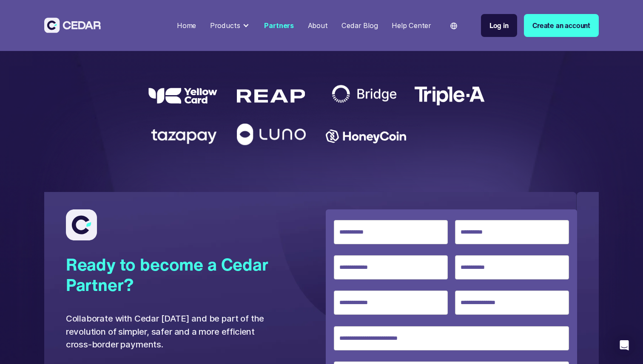  I want to click on img: Bridge logo, so click(366, 94).